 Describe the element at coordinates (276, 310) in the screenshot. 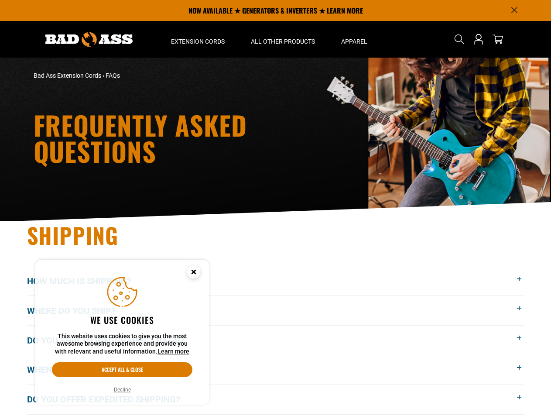

I see `button: Where do you ship?` at that location.